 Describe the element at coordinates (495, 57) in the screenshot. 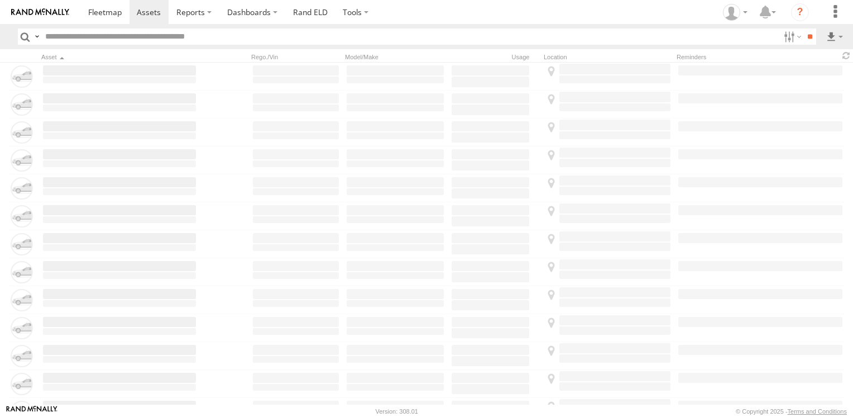

I see `div: Usage` at that location.